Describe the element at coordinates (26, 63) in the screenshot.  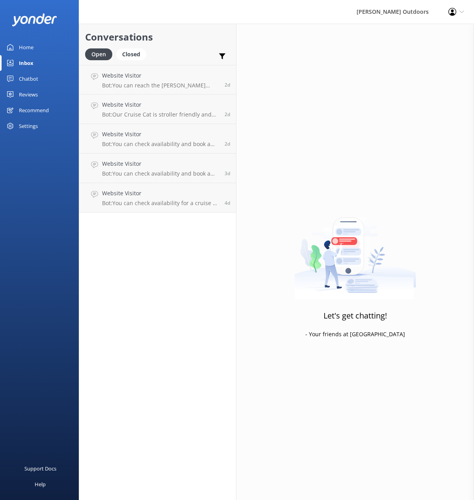
I see `div: Inbox` at that location.